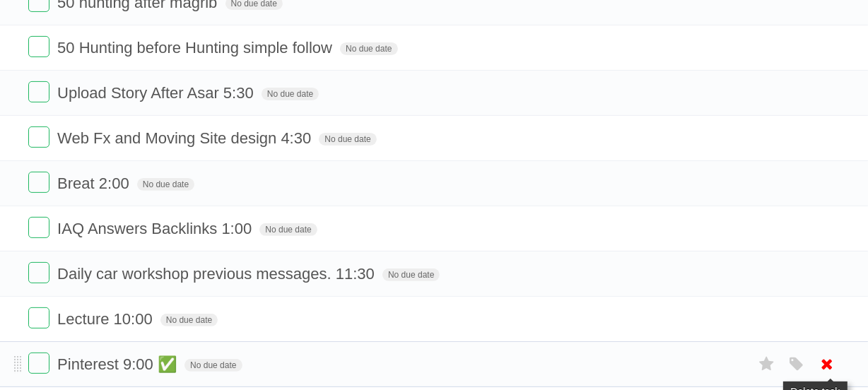 The width and height of the screenshot is (868, 390). Describe the element at coordinates (119, 364) in the screenshot. I see `span: Pinterest 9:00 ✅` at that location.